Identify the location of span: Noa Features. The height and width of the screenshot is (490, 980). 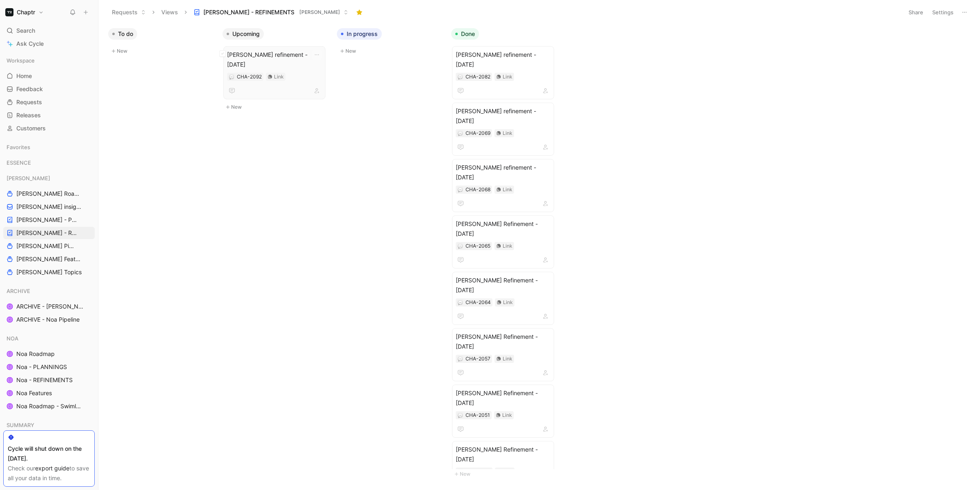
(34, 393).